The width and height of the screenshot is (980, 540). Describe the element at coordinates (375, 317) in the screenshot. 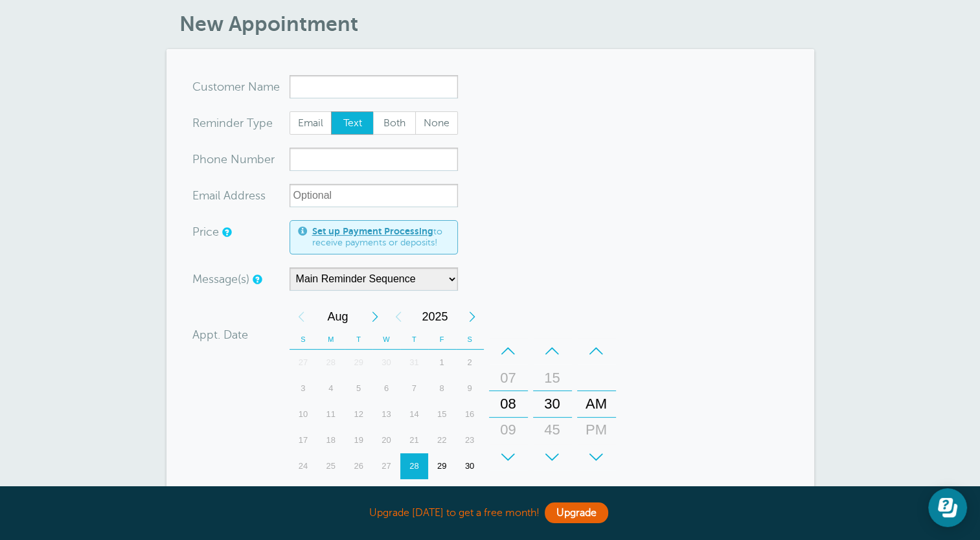

I see `div: Next Month` at that location.